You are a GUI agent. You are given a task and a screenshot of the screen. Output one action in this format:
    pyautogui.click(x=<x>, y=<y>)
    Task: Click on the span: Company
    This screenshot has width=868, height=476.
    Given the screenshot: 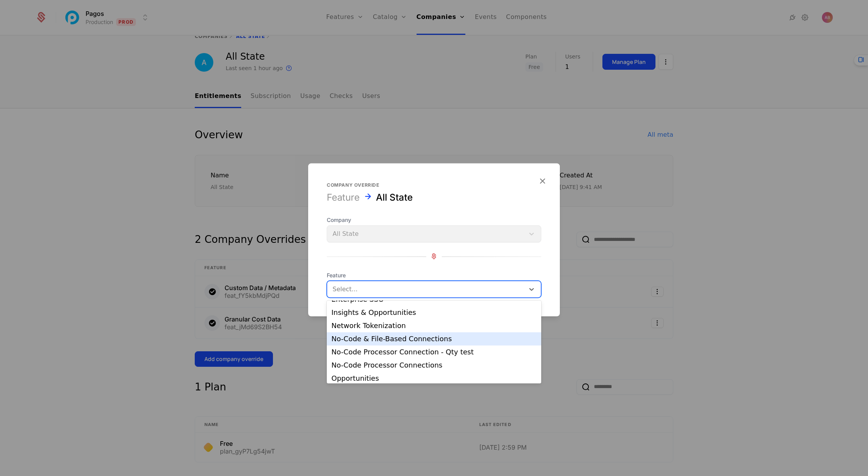 What is the action you would take?
    pyautogui.click(x=434, y=219)
    